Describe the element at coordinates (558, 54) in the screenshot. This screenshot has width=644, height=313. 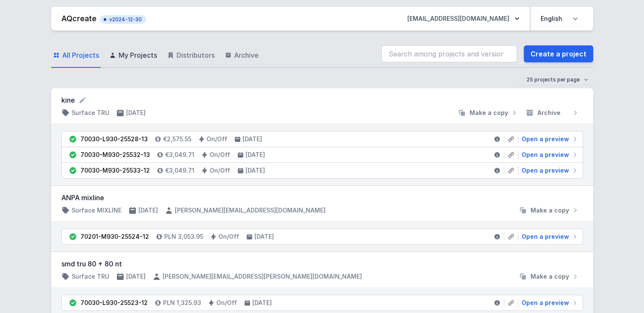
I see `a: Create a project` at that location.